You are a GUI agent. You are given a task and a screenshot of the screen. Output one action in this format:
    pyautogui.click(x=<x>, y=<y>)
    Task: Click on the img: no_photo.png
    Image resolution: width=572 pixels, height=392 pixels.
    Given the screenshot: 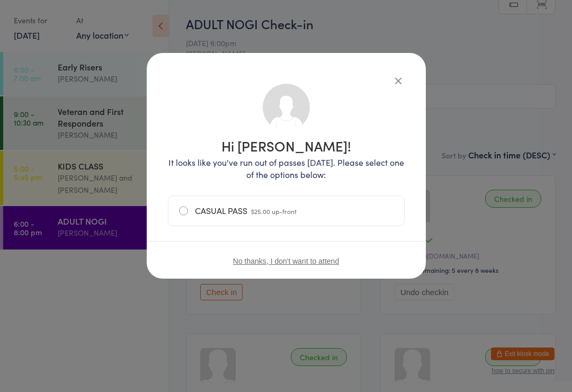 What is the action you would take?
    pyautogui.click(x=286, y=107)
    